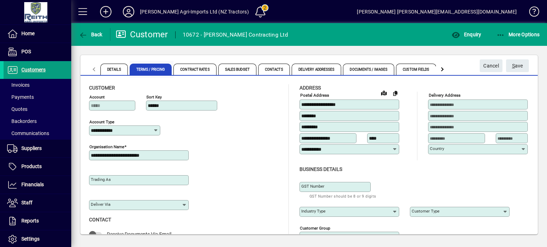 The image size is (547, 247). I want to click on mat-label: Customer group, so click(315, 228).